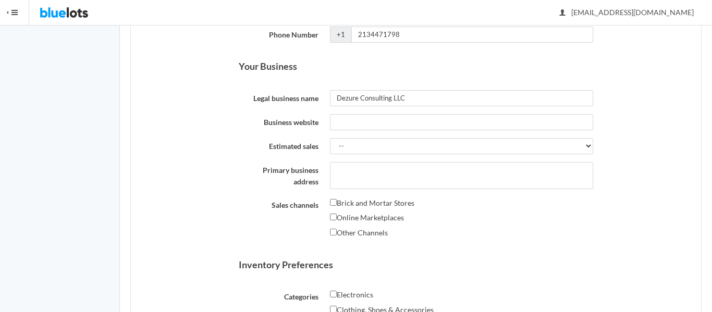 This screenshot has height=312, width=712. Describe the element at coordinates (416, 265) in the screenshot. I see `h3: Inventory Preferences` at that location.